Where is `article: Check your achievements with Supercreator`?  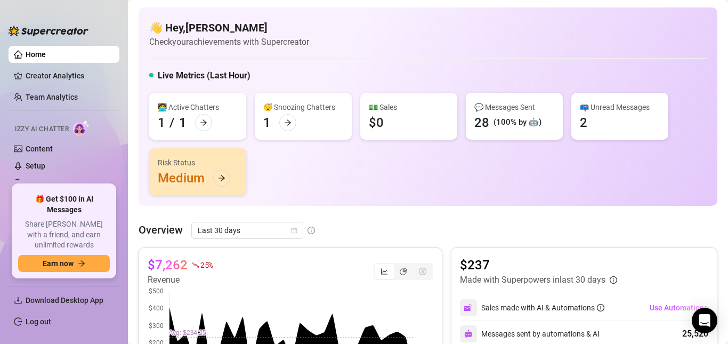 article: Check your achievements with Supercreator is located at coordinates (229, 42).